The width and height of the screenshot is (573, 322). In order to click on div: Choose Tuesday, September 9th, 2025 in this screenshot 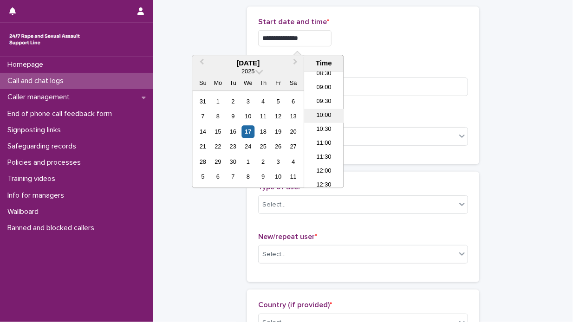, I will do `click(232, 116)`.